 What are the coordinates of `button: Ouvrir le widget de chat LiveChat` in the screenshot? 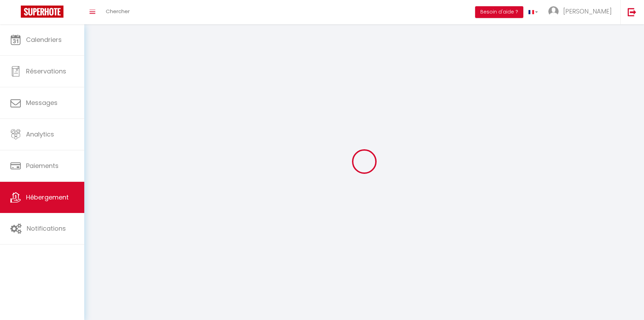 It's located at (16, 13).